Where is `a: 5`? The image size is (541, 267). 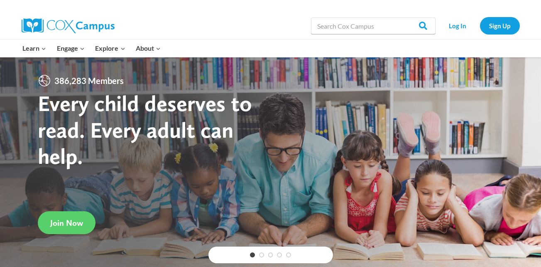
a: 5 is located at coordinates (289, 255).